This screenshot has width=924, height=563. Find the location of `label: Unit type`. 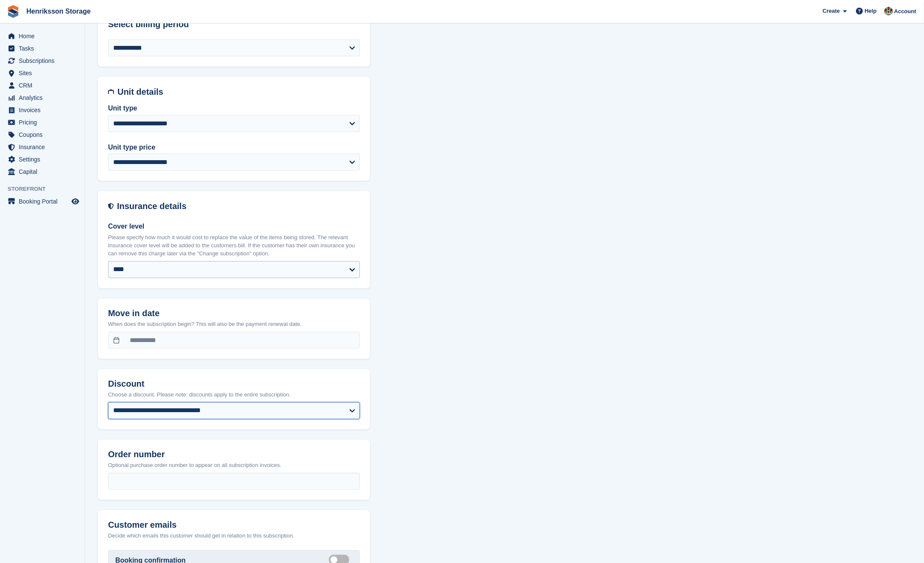

label: Unit type is located at coordinates (234, 109).